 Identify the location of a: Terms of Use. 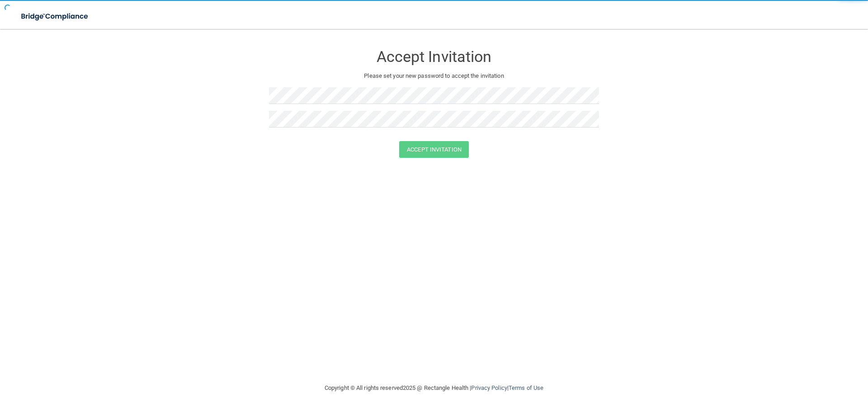
(526, 388).